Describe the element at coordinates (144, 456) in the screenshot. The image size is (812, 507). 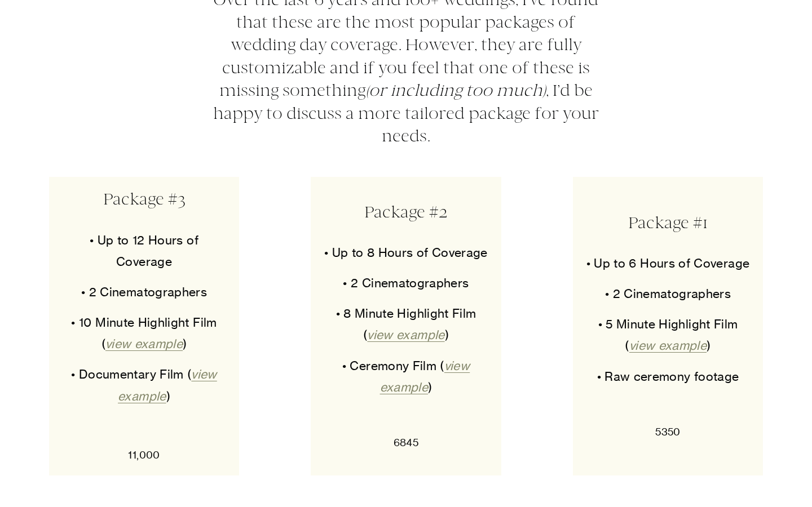
I see `p: 11,000` at that location.